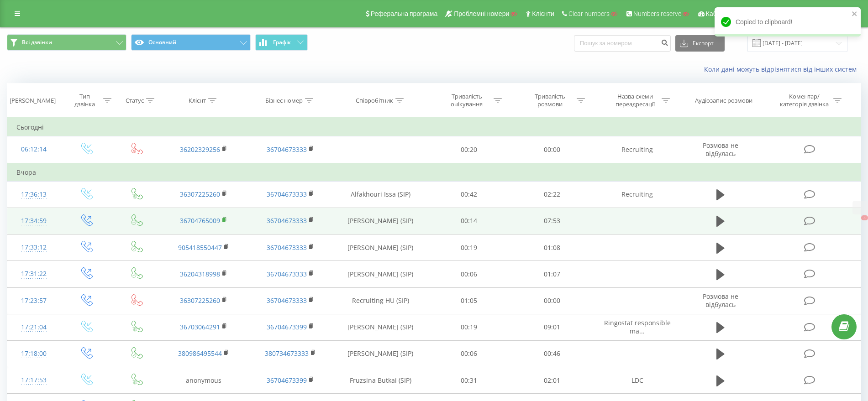  Describe the element at coordinates (282, 42) in the screenshot. I see `span: Графік` at that location.